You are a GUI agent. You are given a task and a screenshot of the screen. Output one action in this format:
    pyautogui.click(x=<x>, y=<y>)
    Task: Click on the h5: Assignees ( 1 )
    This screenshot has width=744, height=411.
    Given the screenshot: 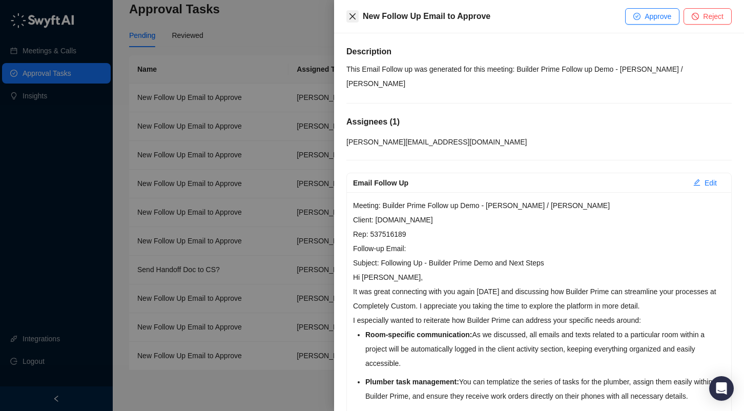 What is the action you would take?
    pyautogui.click(x=539, y=122)
    